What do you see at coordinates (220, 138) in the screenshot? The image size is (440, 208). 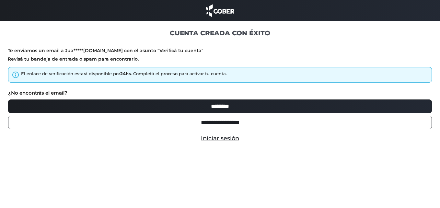 I see `a: Iniciar sesión` at bounding box center [220, 138].